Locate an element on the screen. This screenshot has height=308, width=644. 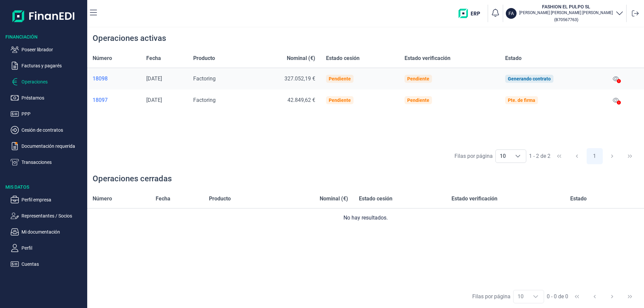
p: Mi documentación is located at coordinates (53, 232).